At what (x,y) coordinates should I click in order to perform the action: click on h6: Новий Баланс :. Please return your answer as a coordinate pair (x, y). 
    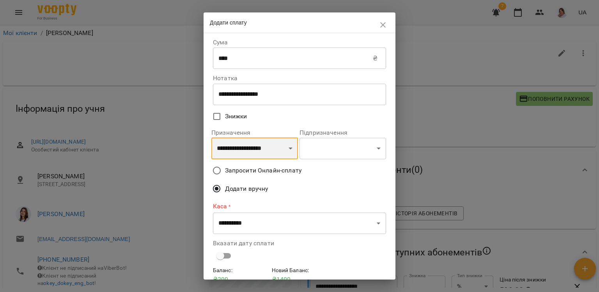
    Looking at the image, I should click on (299, 271).